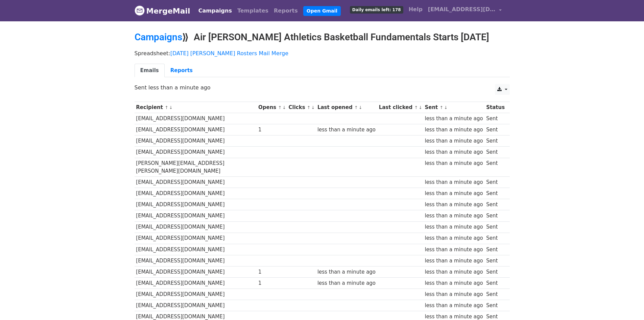 This screenshot has height=320, width=644. What do you see at coordinates (416, 9) in the screenshot?
I see `a: Help` at bounding box center [416, 9].